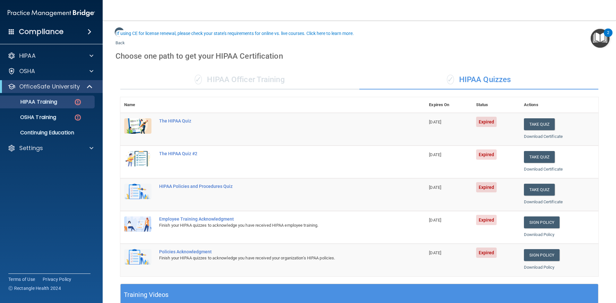 Image resolution: width=616 pixels, height=303 pixels. What do you see at coordinates (57, 279) in the screenshot?
I see `a: Privacy Policy` at bounding box center [57, 279].